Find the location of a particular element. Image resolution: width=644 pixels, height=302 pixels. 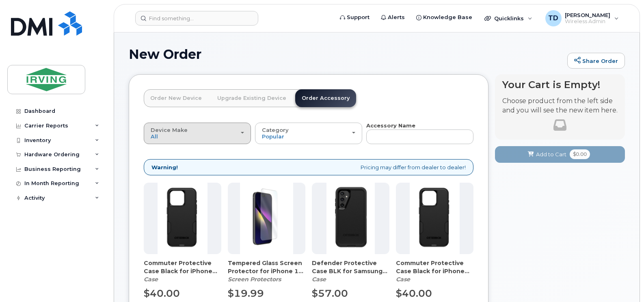

span: Popular is located at coordinates (273, 136).